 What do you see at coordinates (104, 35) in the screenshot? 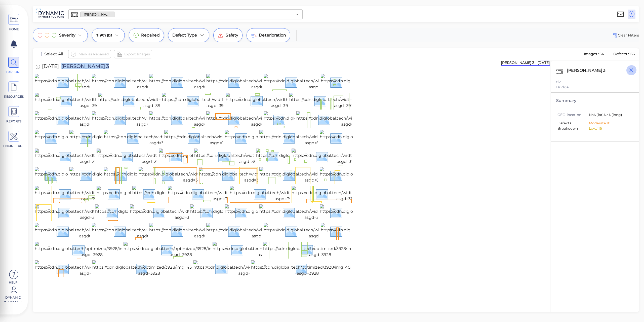
I see `span: זמן תיעוד` at bounding box center [104, 35].